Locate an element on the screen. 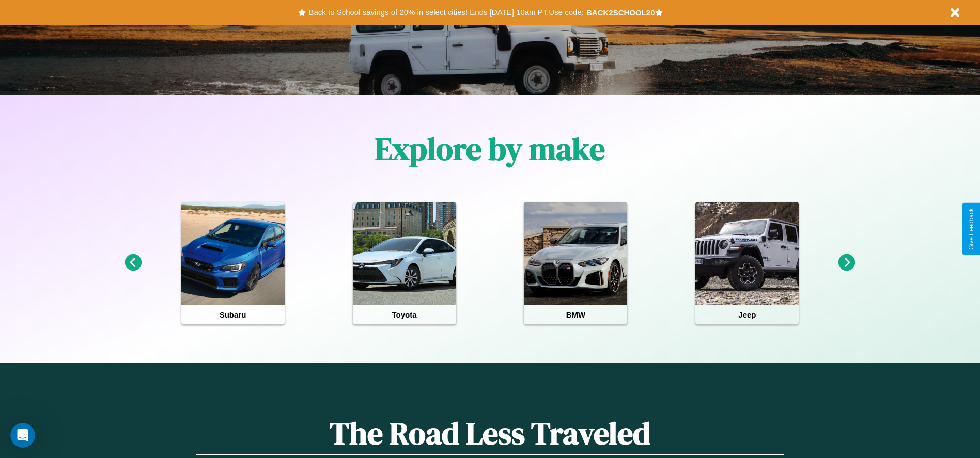 This screenshot has height=458, width=980. h4: Subaru is located at coordinates (233, 314).